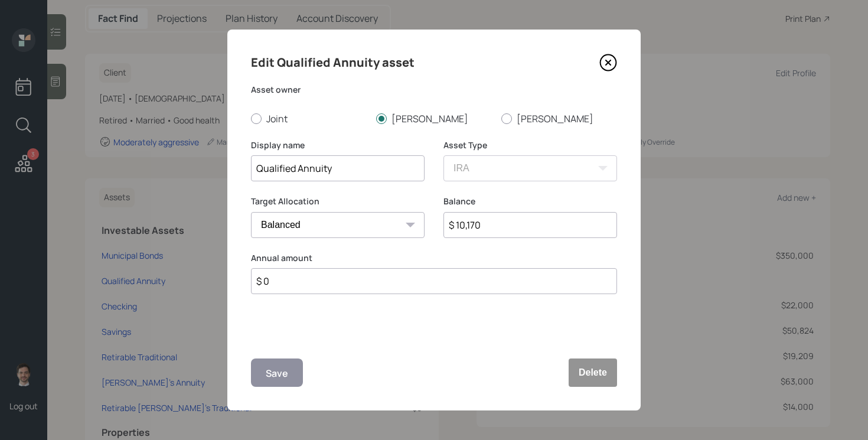 The height and width of the screenshot is (440, 868). What do you see at coordinates (592, 373) in the screenshot?
I see `button: Delete` at bounding box center [592, 373].